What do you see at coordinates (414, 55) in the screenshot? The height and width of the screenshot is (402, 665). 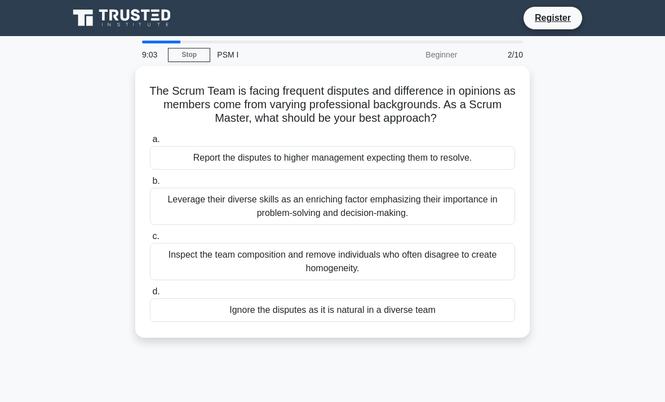 I see `div: Beginner` at bounding box center [414, 55].